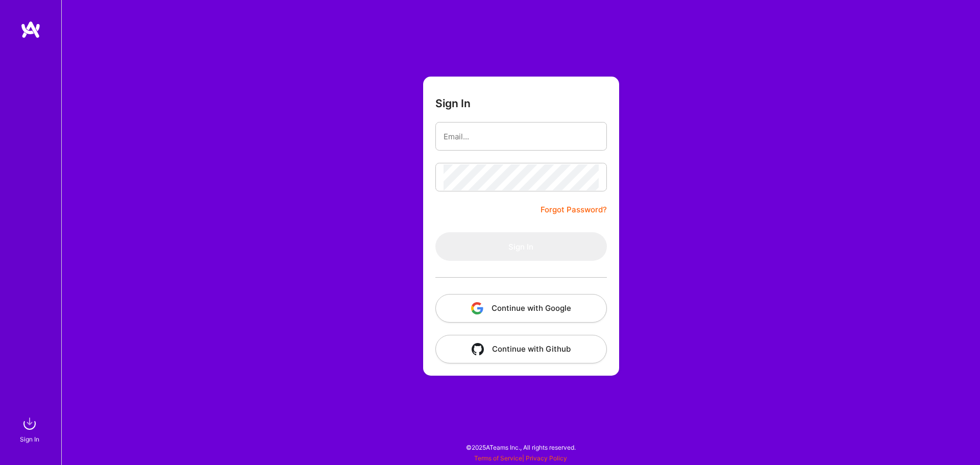 This screenshot has width=980, height=465. What do you see at coordinates (521, 447) in the screenshot?
I see `div: © 2025 ATeams Inc., All rights reserved.` at bounding box center [521, 447].